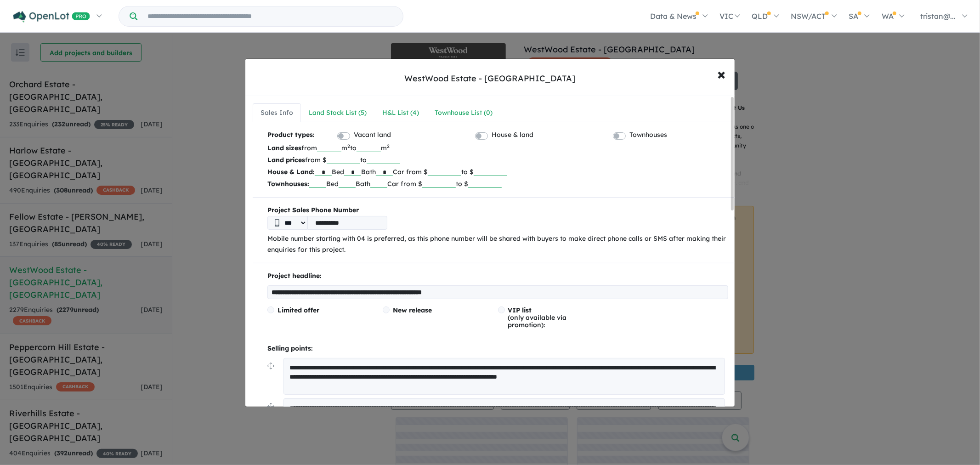 This screenshot has width=980, height=465. What do you see at coordinates (338, 113) in the screenshot?
I see `div: Land Stock List ( 5 )` at bounding box center [338, 113].